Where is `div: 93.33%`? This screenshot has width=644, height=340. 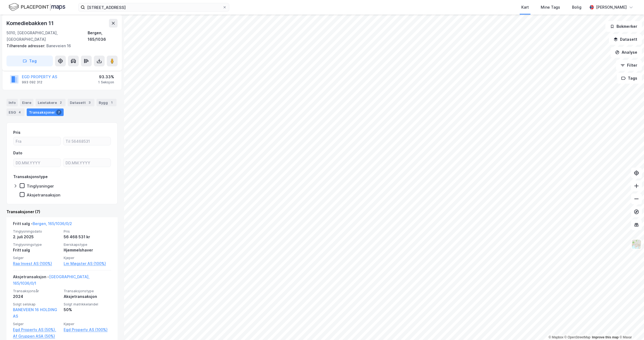 div: 93.33% is located at coordinates (106, 77).